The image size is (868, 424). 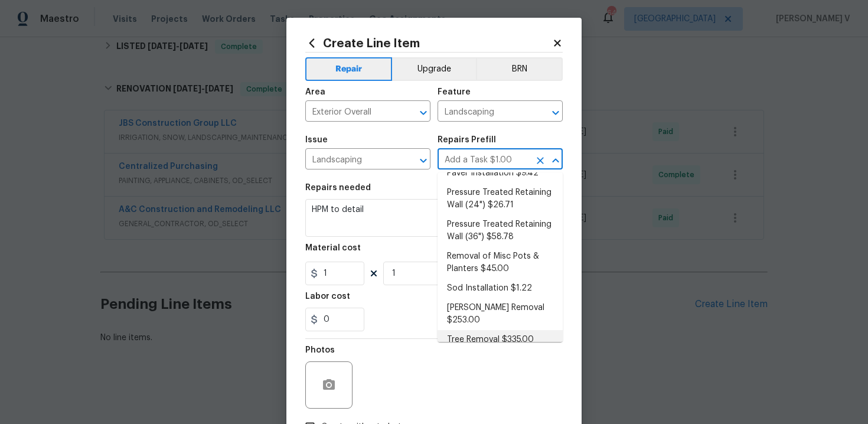 What do you see at coordinates (541, 161) in the screenshot?
I see `button: Clear` at bounding box center [541, 161].